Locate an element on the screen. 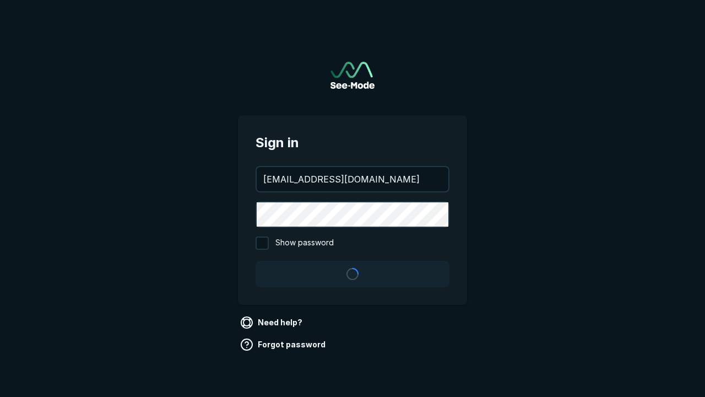  img: See-Mode Logo is located at coordinates (352, 75).